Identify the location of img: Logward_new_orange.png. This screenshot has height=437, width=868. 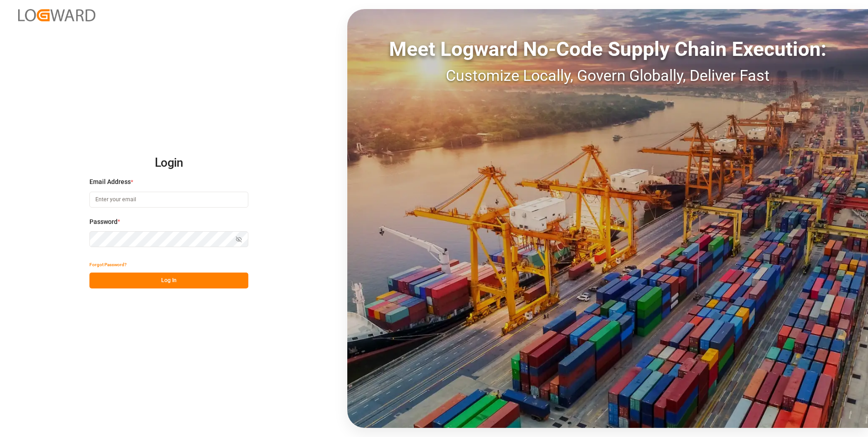
(57, 15).